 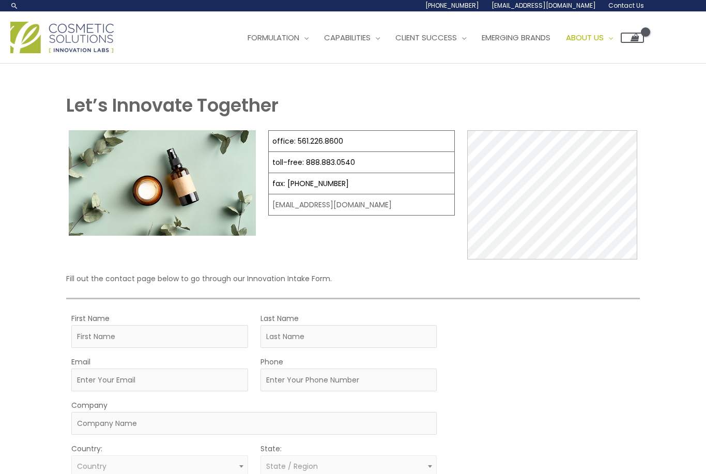 What do you see at coordinates (426, 37) in the screenshot?
I see `span: Client Success` at bounding box center [426, 37].